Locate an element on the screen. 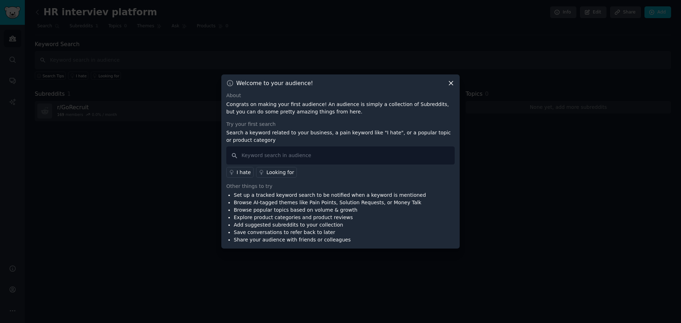 This screenshot has height=323, width=681. a: Looking for is located at coordinates (276, 172).